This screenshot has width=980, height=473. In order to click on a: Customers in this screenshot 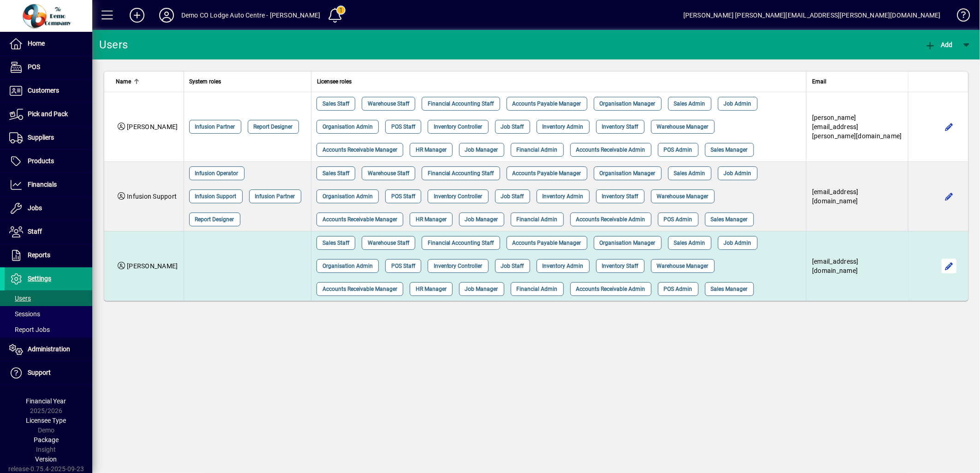, I will do `click(48, 90)`.